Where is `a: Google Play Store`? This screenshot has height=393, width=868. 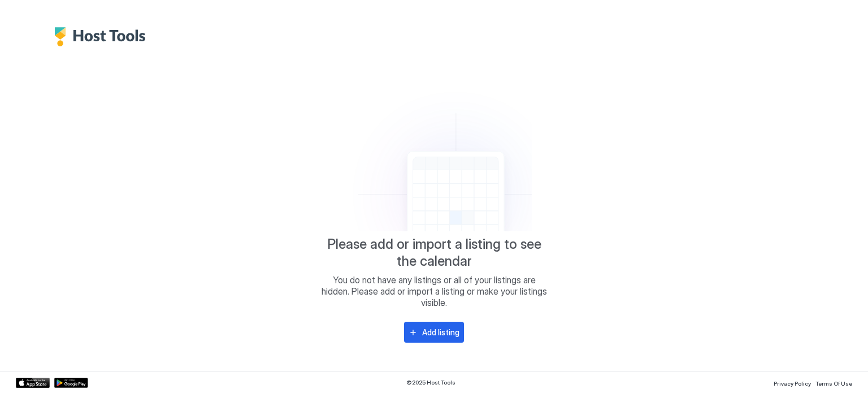
a: Google Play Store is located at coordinates (71, 383).